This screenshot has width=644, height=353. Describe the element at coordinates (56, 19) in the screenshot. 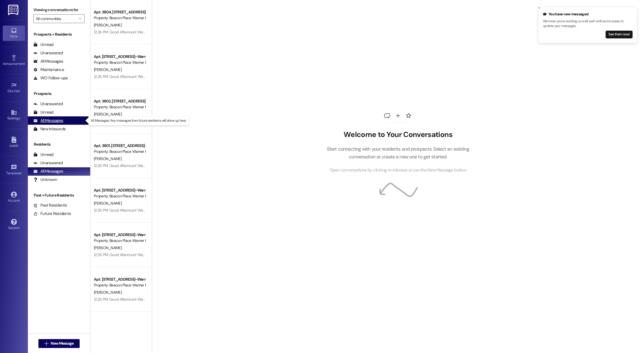

I see `input: All communities` at that location.